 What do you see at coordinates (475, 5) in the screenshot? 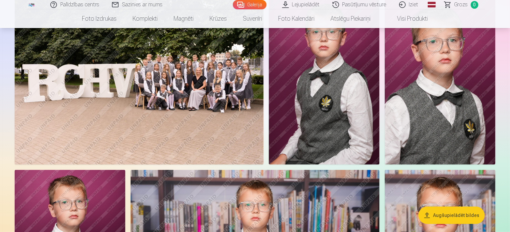
I see `span: 0` at bounding box center [475, 5].